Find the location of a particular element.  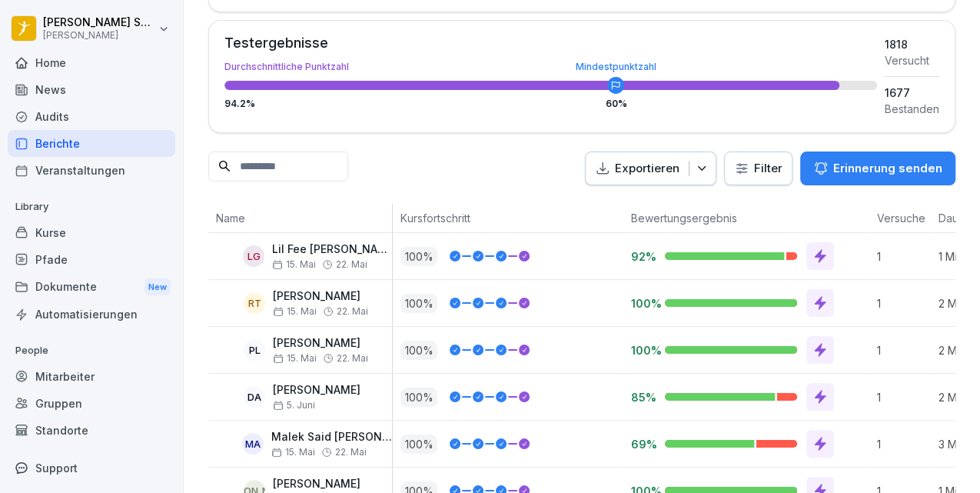

div: PL is located at coordinates (254, 350).